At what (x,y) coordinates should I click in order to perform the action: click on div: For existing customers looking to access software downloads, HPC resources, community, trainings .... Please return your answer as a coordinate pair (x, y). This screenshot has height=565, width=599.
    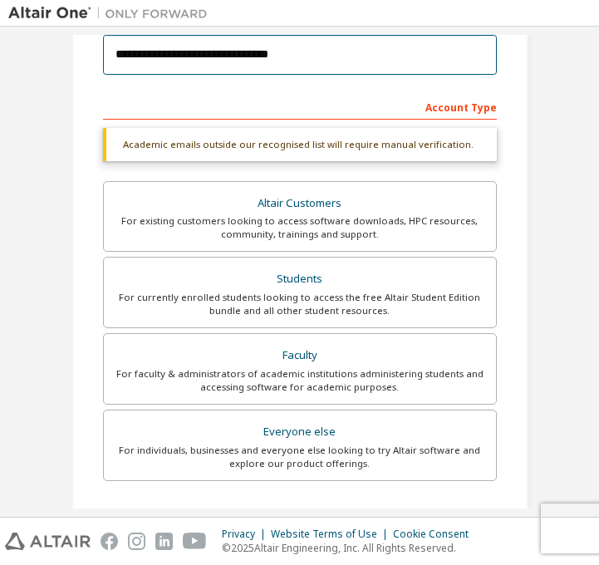
    Looking at the image, I should click on (300, 228).